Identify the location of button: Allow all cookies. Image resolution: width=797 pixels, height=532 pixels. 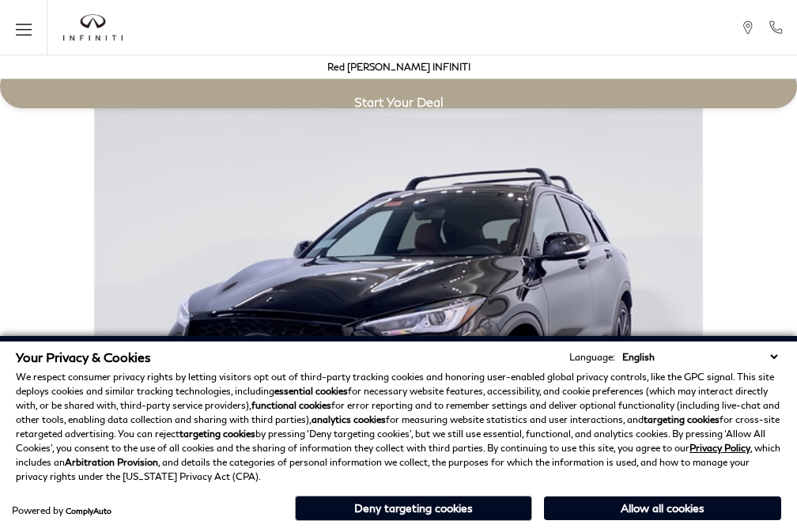
(662, 509).